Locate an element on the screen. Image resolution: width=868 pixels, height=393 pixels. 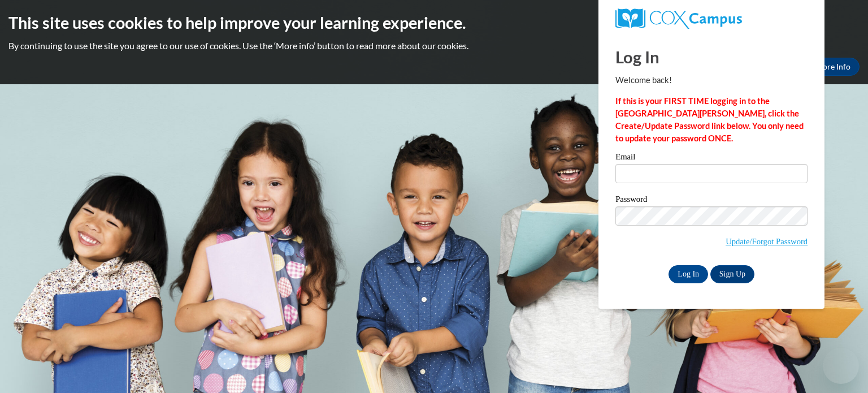
label: Password is located at coordinates (712, 201).